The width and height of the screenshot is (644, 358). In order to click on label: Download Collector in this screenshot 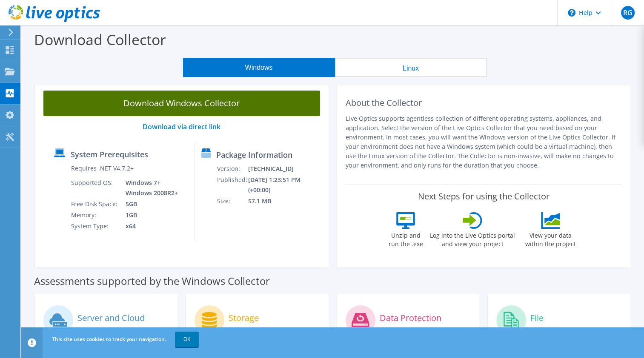, I will do `click(100, 39)`.